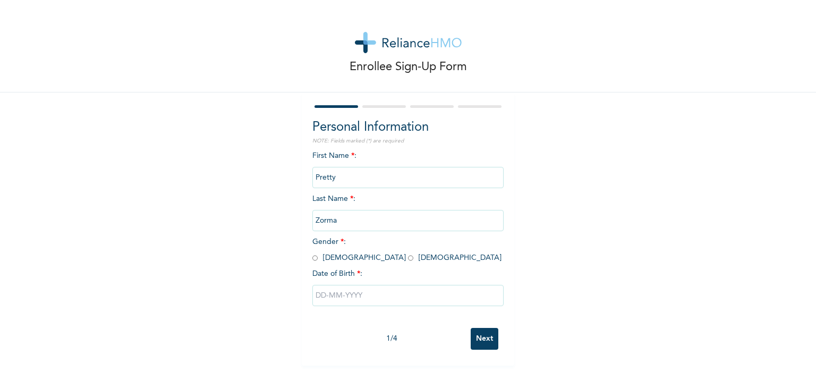 The image size is (816, 388). What do you see at coordinates (408, 221) in the screenshot?
I see `input: Enter your last name` at bounding box center [408, 221].